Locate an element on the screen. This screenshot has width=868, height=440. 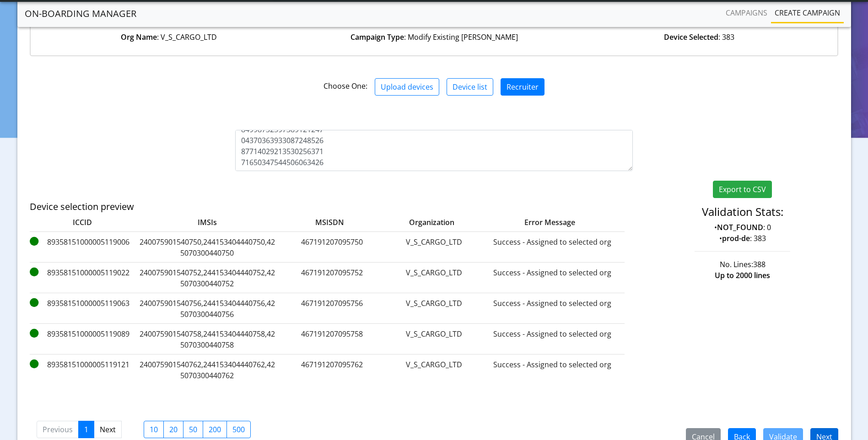
label: Error Message is located at coordinates (533, 222).